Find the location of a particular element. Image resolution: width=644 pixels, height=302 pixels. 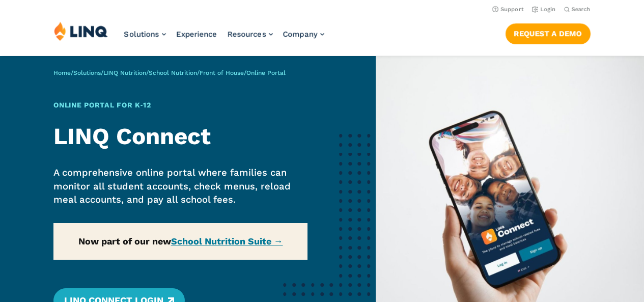

nav: Primary Navigation is located at coordinates (224, 38).